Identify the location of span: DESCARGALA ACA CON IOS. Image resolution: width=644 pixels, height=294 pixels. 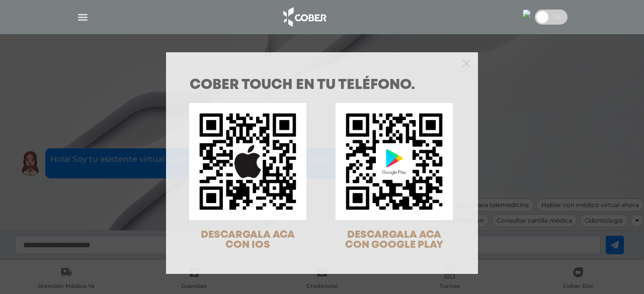
(247, 240).